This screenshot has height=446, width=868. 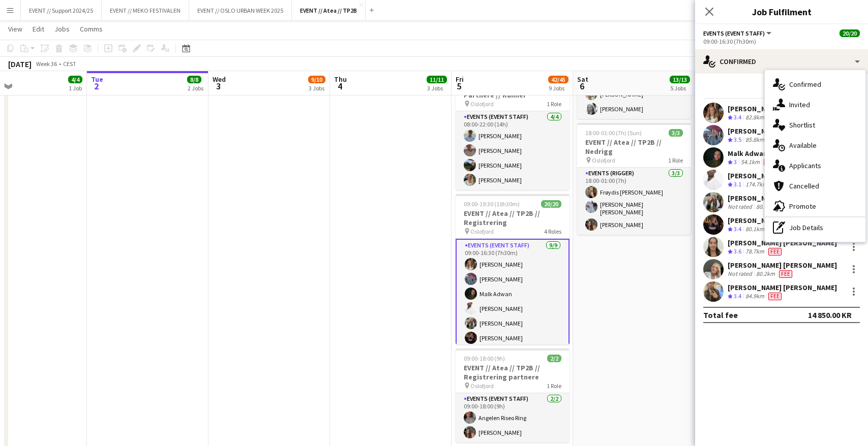 I want to click on button: EVENT // MEKO FESTIVALEN, so click(x=145, y=10).